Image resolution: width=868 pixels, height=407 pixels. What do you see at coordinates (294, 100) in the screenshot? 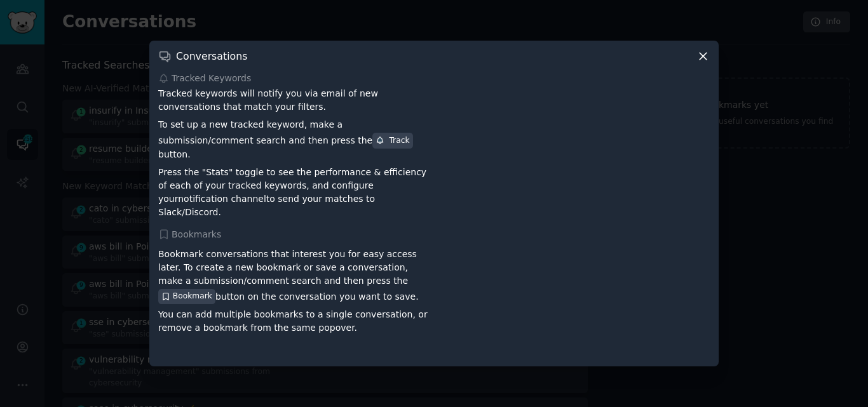
I see `p: Tracked keywords will notify you via email of new conversations that match your filters.` at bounding box center [294, 100].